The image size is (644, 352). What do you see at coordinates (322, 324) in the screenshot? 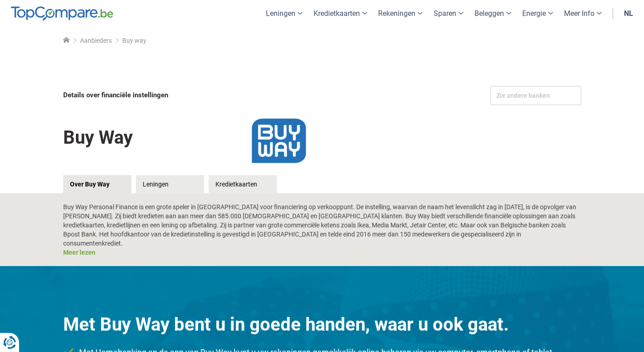
I see `div: Met Buy Way bent u in goede handen, waar u ook gaat.` at bounding box center [322, 324].